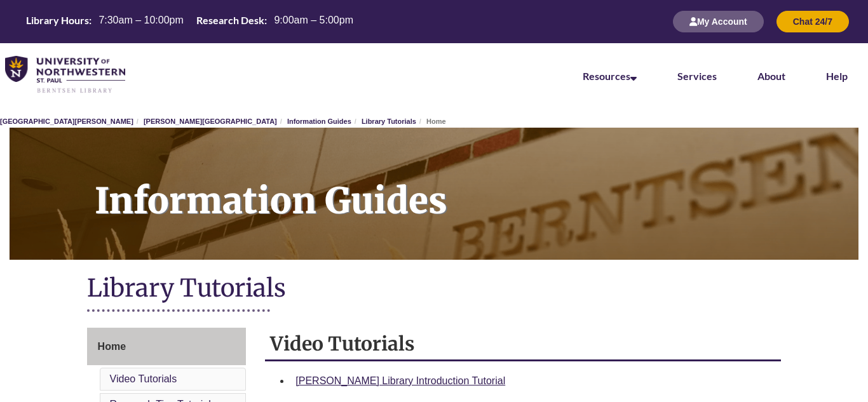 This screenshot has height=402, width=868. What do you see at coordinates (609, 76) in the screenshot?
I see `a: Resources` at bounding box center [609, 76].